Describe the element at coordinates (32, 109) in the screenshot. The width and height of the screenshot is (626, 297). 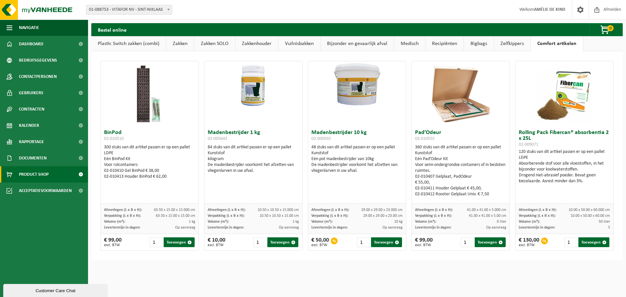
I see `span: Contracten` at that location.